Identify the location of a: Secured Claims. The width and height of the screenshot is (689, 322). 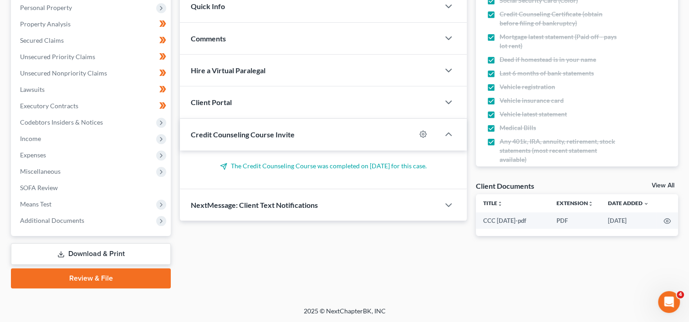
(92, 41).